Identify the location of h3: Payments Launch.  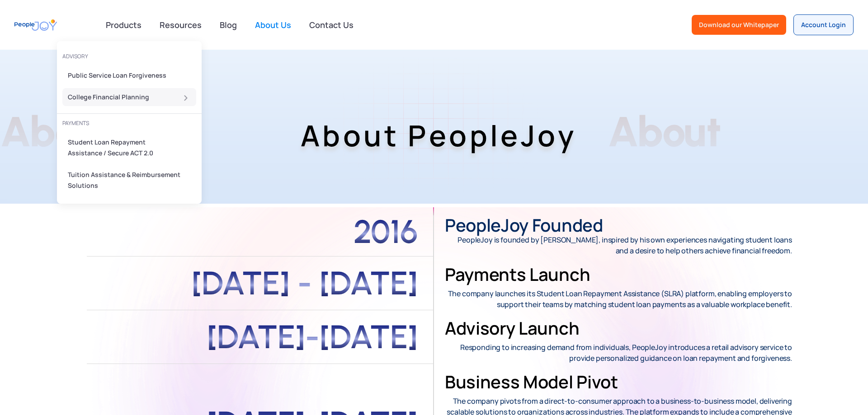
(618, 275).